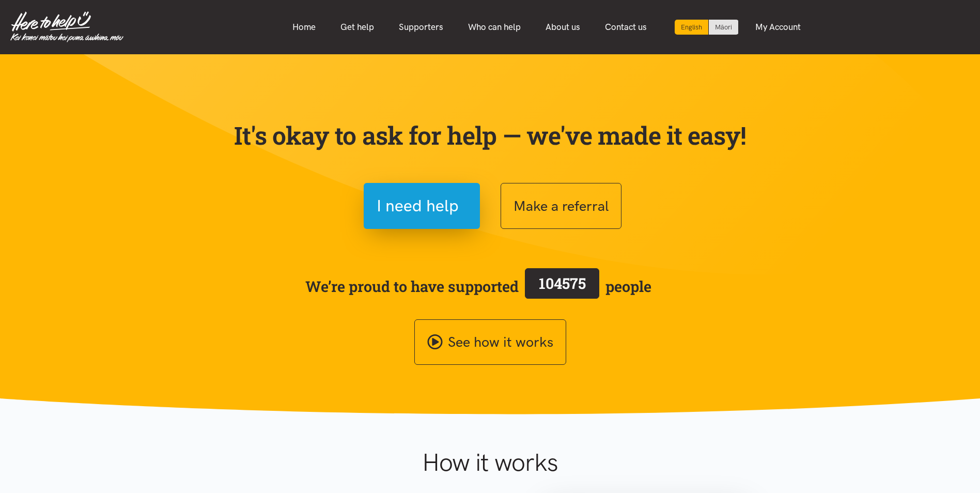  What do you see at coordinates (490, 135) in the screenshot?
I see `p: It's okay to ask for help — we've made it easy!` at bounding box center [490, 135].